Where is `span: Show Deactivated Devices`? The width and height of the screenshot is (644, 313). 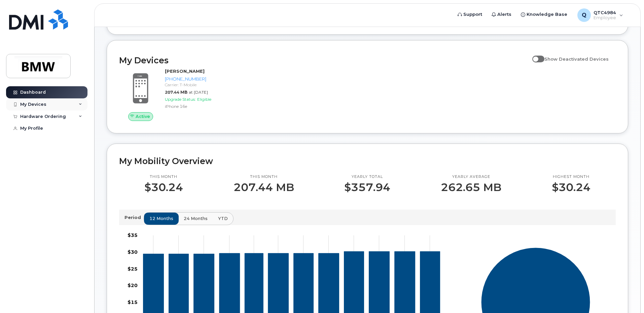 span: Show Deactivated Devices is located at coordinates (576, 59).